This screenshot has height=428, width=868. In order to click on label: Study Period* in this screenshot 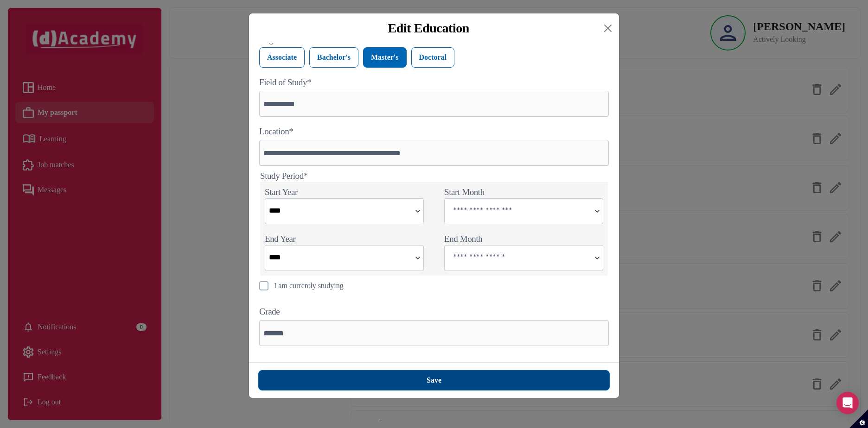, I will do `click(284, 176)`.